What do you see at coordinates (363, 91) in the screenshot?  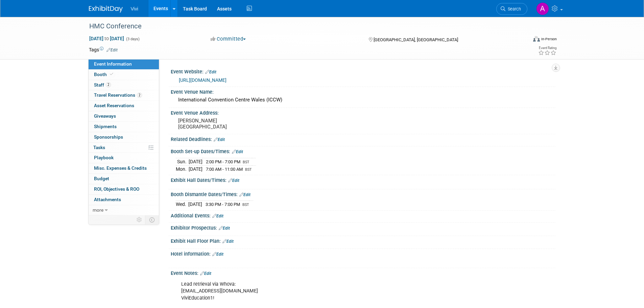 I see `div: Event Venue Name:` at bounding box center [363, 91].